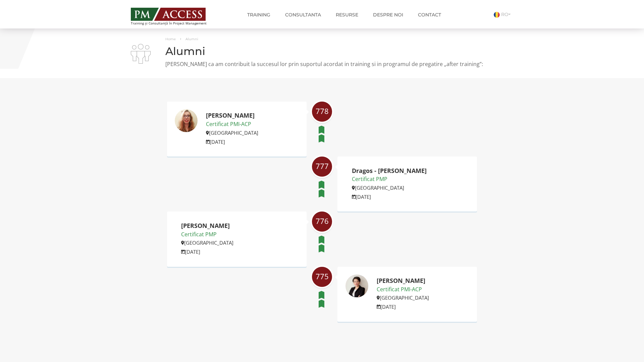 The height and width of the screenshot is (362, 644). I want to click on img: Romana, so click(497, 15).